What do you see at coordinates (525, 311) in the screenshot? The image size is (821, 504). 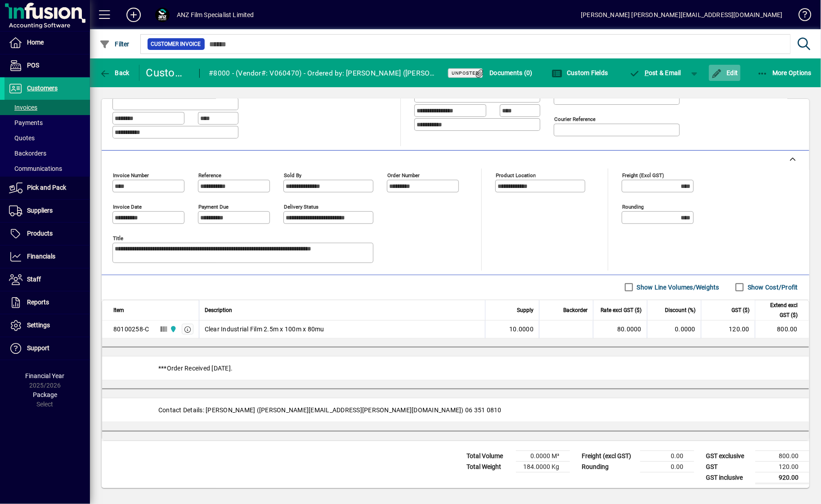 I see `span: Supply` at bounding box center [525, 311].